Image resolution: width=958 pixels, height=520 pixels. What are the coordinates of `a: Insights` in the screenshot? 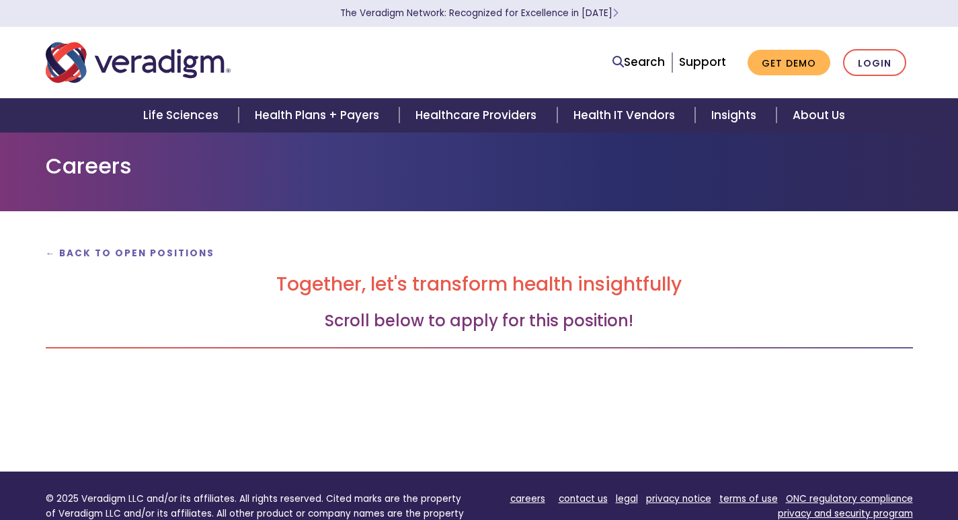 It's located at (736, 115).